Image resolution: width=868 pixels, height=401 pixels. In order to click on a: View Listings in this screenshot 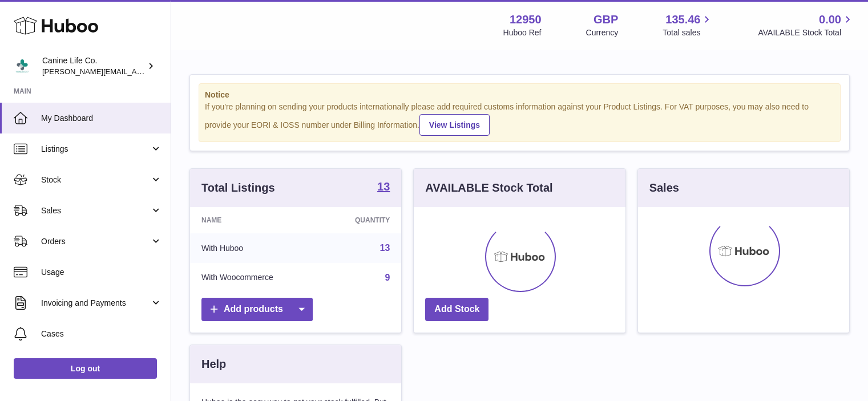, I will do `click(454, 125)`.